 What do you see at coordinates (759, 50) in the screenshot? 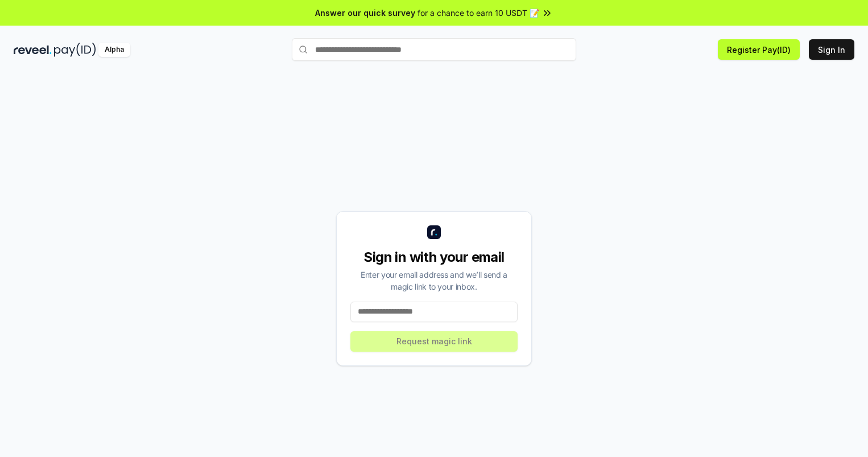
I see `button: Register Pay(ID)` at bounding box center [759, 50].